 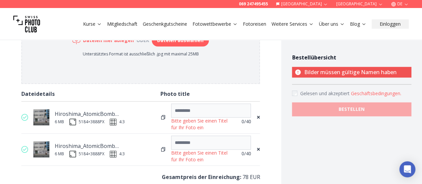 I want to click on button: Mitgliedschaft, so click(x=122, y=24).